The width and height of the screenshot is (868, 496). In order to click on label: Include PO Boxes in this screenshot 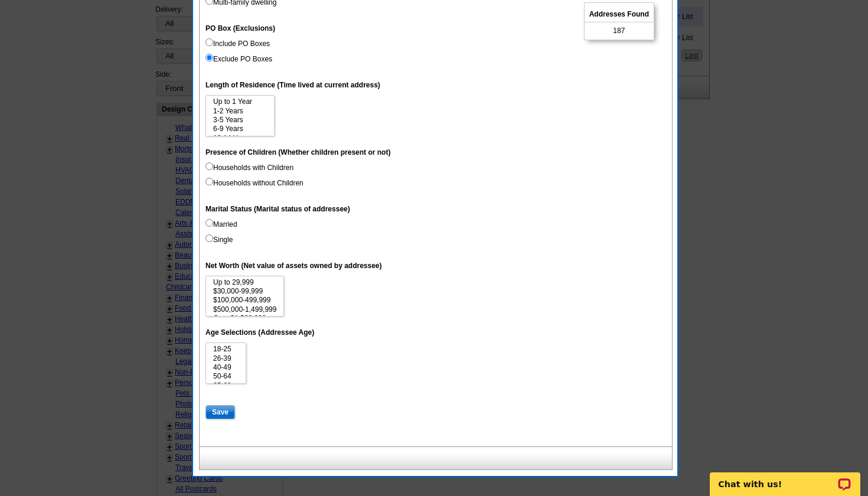, I will do `click(237, 44)`.